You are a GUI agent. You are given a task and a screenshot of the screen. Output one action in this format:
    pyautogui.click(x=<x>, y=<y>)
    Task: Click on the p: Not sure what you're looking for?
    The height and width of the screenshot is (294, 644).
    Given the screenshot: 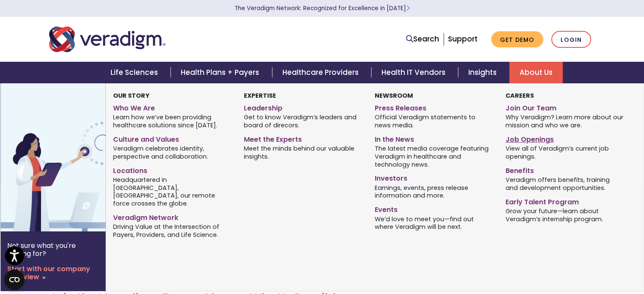 What is the action you would take?
    pyautogui.click(x=53, y=250)
    